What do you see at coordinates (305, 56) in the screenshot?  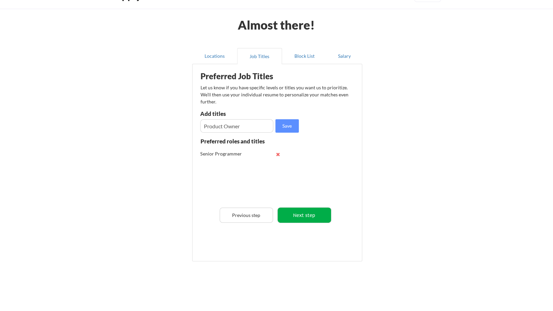 I see `button: Block List` at bounding box center [305, 56].